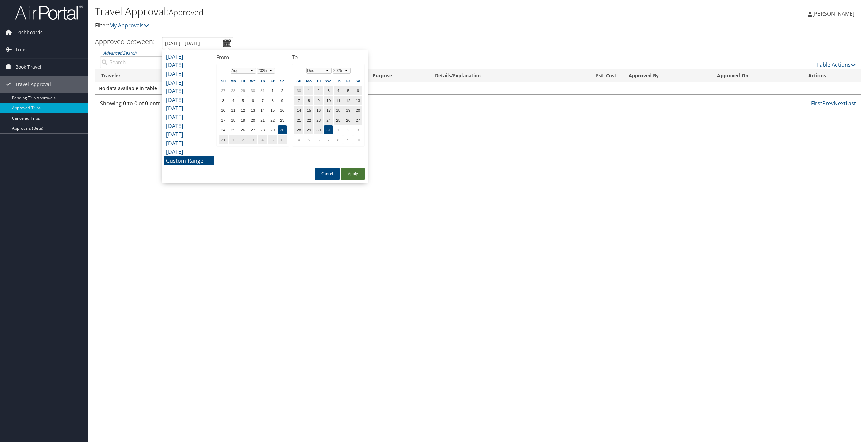 The width and height of the screenshot is (868, 442). I want to click on a: First, so click(816, 103).